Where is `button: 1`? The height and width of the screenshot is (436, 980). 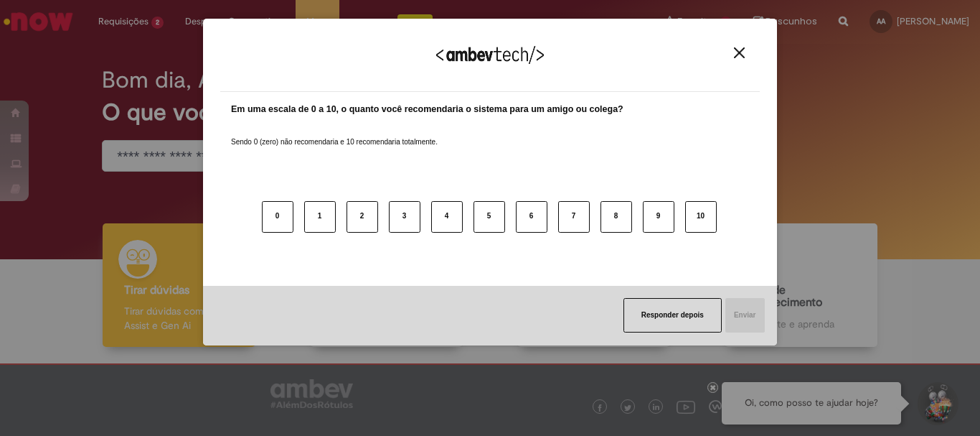
button: 1 is located at coordinates (320, 217).